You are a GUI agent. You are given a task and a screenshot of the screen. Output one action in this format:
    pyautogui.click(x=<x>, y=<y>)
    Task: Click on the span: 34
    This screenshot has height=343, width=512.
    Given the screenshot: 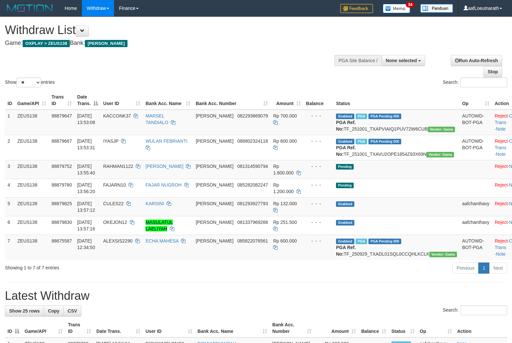 What is the action you would take?
    pyautogui.click(x=410, y=5)
    